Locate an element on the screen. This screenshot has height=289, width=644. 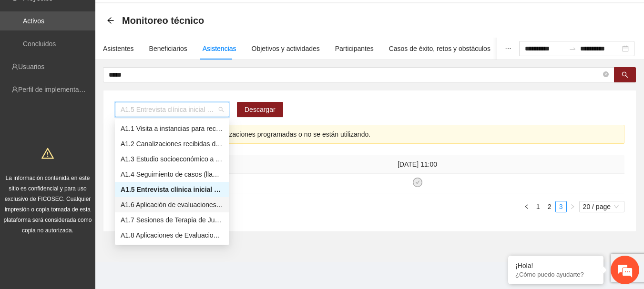
a: Activos is located at coordinates (34, 21).